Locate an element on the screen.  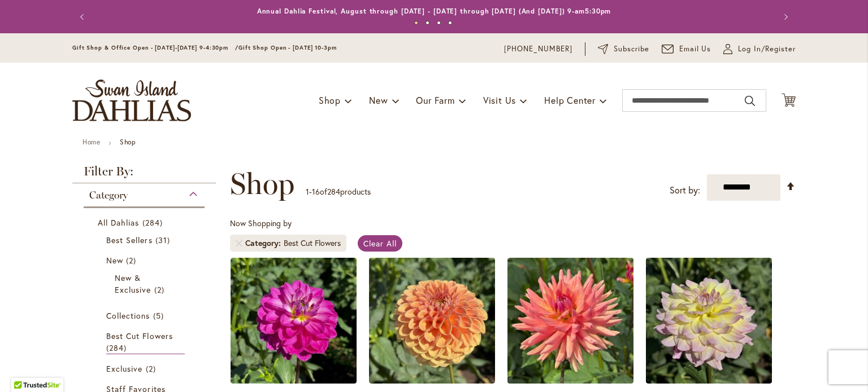
span: Clear All is located at coordinates (380, 244).